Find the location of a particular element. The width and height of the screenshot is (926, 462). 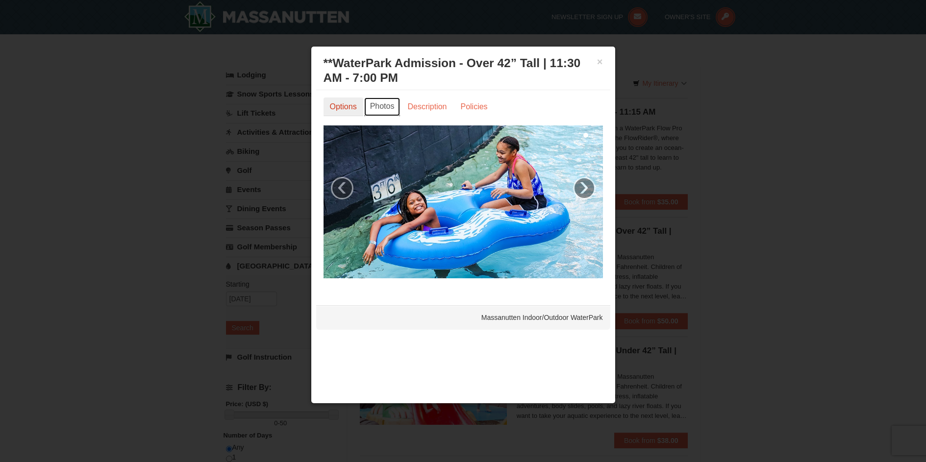

a: Photos is located at coordinates (383, 107).